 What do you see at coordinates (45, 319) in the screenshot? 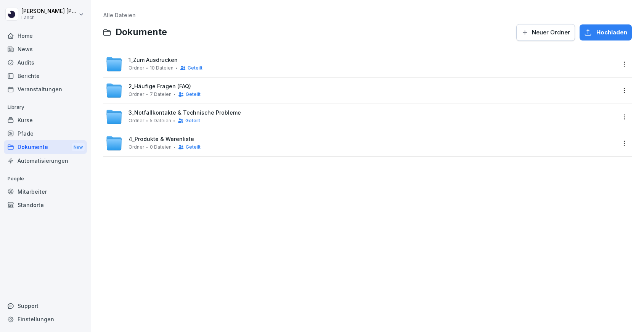
I see `a: Einstellungen` at bounding box center [45, 319].